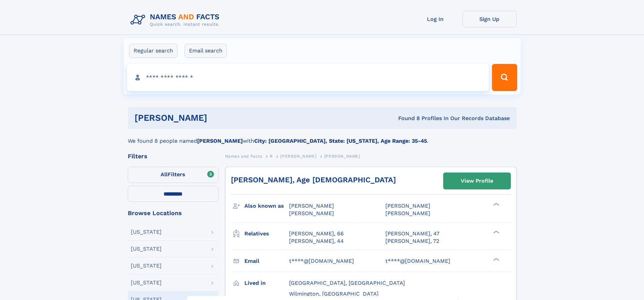 Image resolution: width=644 pixels, height=300 pixels. Describe the element at coordinates (308, 77) in the screenshot. I see `input: search input` at that location.